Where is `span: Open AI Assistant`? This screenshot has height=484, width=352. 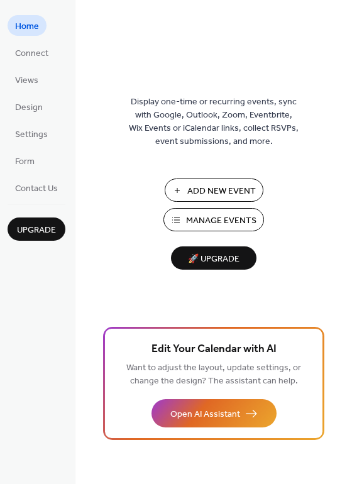 span: Open AI Assistant is located at coordinates (205, 414).